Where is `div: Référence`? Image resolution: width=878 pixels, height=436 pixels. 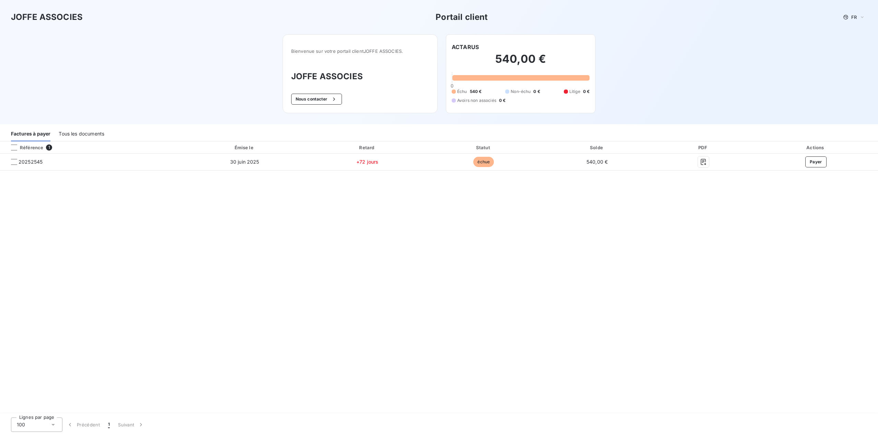 div: Référence is located at coordinates (24, 148).